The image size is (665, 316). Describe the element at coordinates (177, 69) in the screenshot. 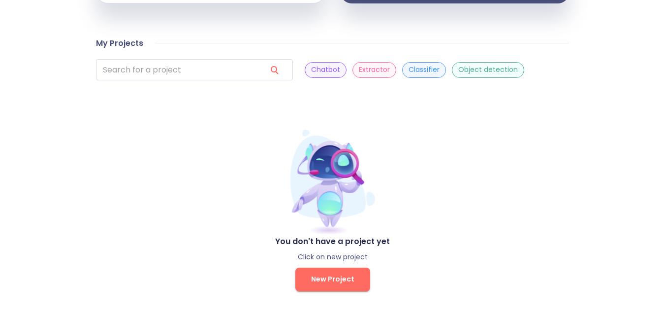

I see `input: search` at that location.